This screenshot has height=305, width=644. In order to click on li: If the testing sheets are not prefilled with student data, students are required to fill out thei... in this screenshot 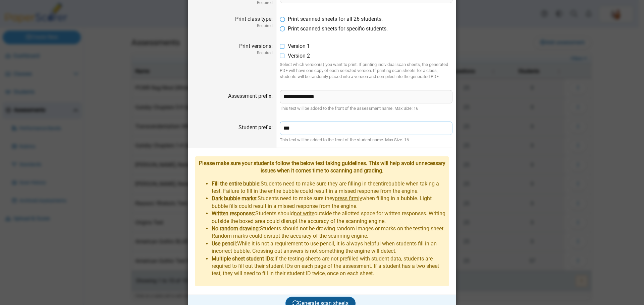, I will do `click(329, 267)`.